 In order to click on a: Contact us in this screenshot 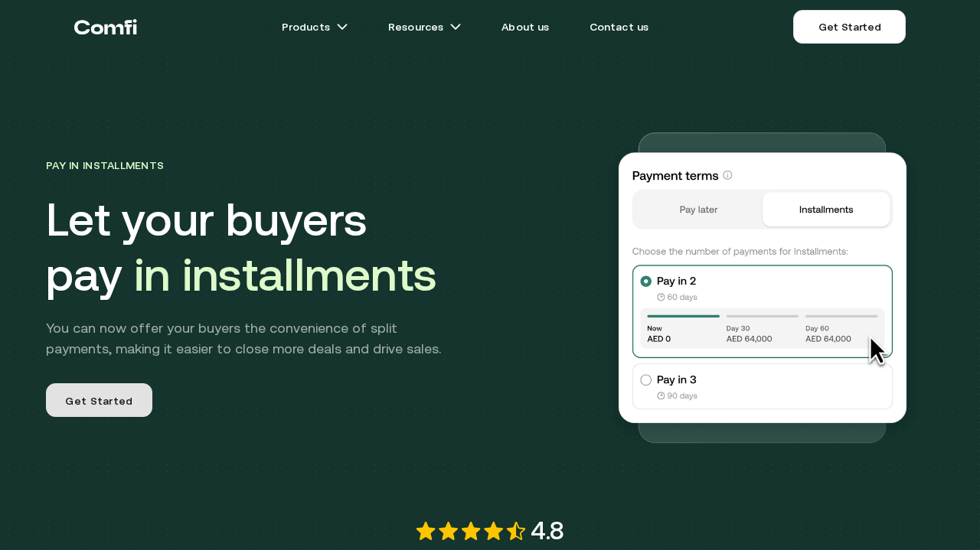, I will do `click(620, 27)`.